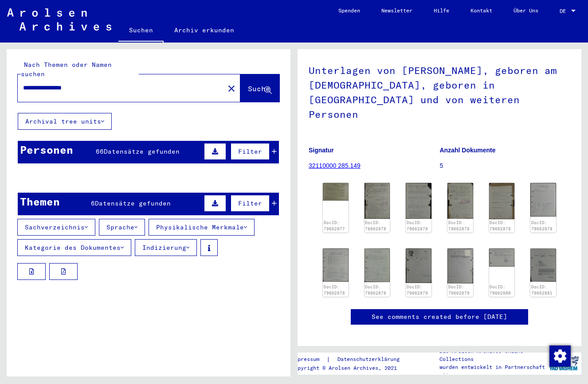  I want to click on img: Arolsen_neg.svg, so click(59, 19).